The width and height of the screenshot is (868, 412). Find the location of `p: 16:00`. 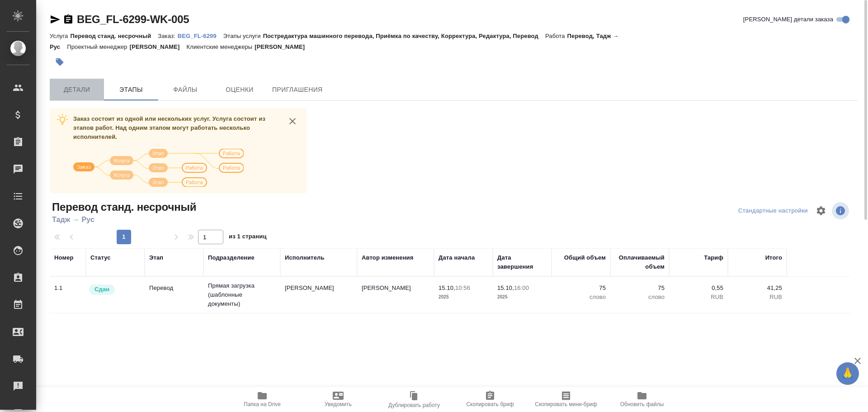

p: 16:00 is located at coordinates (521, 287).